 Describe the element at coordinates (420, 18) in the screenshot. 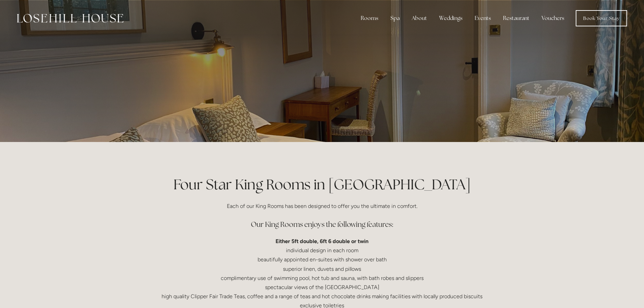

I see `div: About` at that location.